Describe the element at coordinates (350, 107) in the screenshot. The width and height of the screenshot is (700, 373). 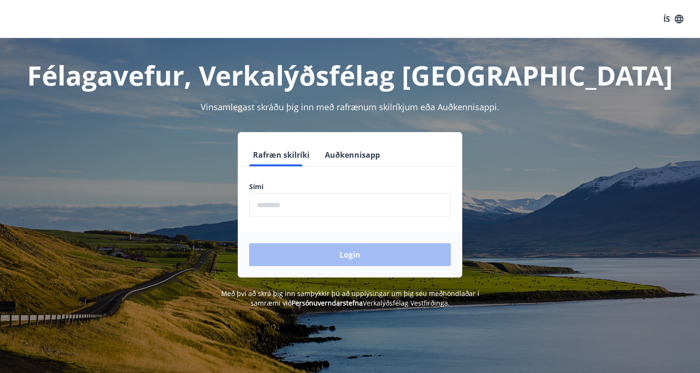
I see `span: Vinsamlegast skráðu þig inn með rafrænum skilríkjum eða Auðkennisappi.` at that location.